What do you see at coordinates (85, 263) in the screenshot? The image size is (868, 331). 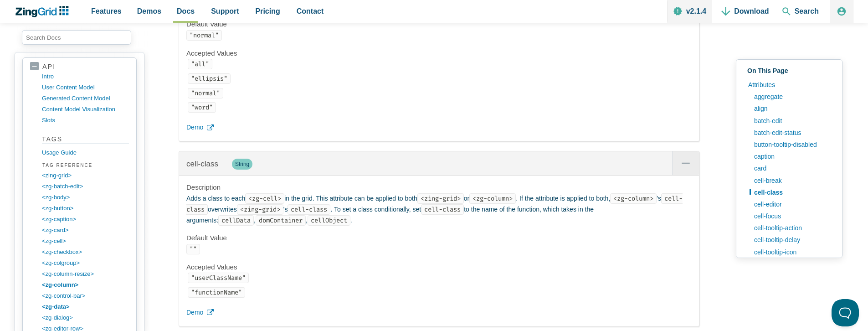 I see `a: <zg-colgroup>` at bounding box center [85, 263].